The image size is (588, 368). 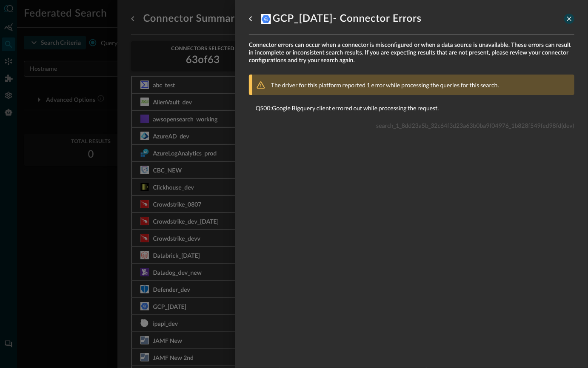 What do you see at coordinates (251, 19) in the screenshot?
I see `button: go back` at bounding box center [251, 19].